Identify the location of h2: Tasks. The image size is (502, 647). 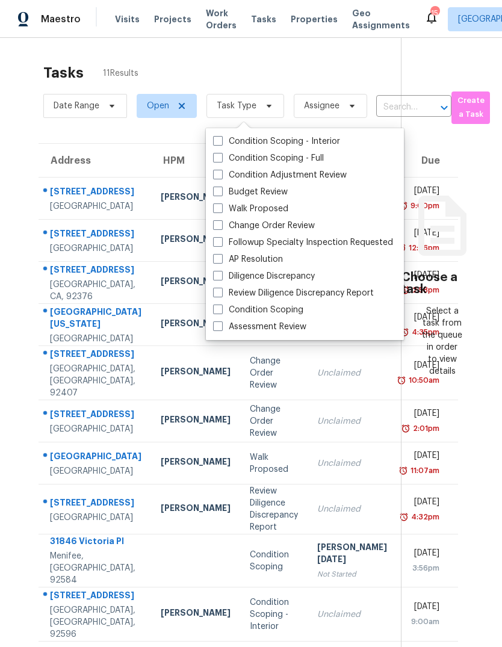
(63, 73).